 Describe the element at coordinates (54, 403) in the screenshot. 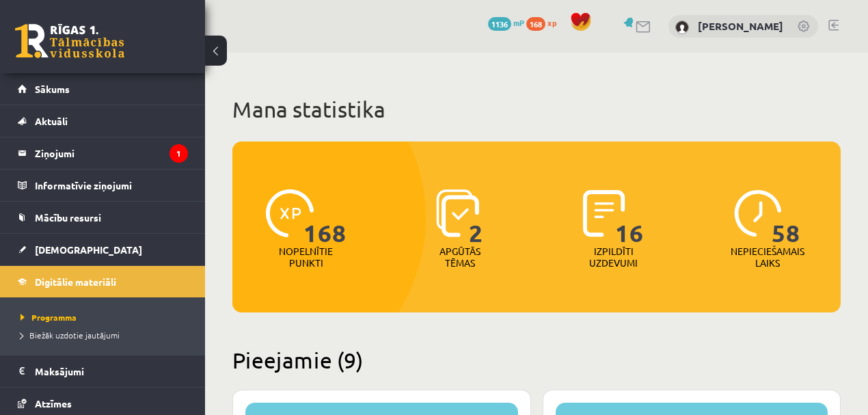

I see `span: Atzīmes` at that location.